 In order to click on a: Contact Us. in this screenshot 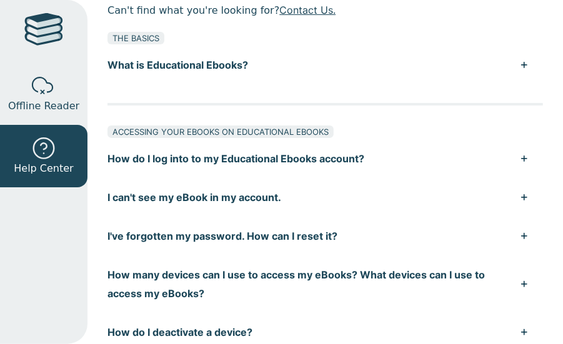, I will do `click(307, 10)`.